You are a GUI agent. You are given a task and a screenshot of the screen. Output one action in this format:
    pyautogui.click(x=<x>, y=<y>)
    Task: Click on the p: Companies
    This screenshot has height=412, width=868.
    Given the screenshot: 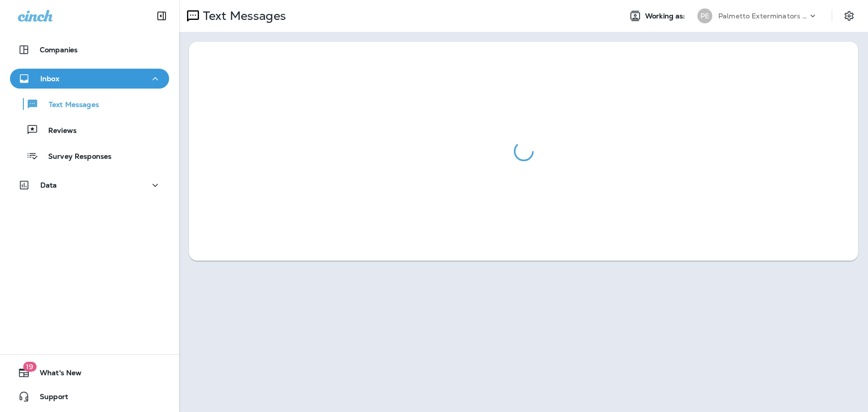 What is the action you would take?
    pyautogui.click(x=59, y=50)
    